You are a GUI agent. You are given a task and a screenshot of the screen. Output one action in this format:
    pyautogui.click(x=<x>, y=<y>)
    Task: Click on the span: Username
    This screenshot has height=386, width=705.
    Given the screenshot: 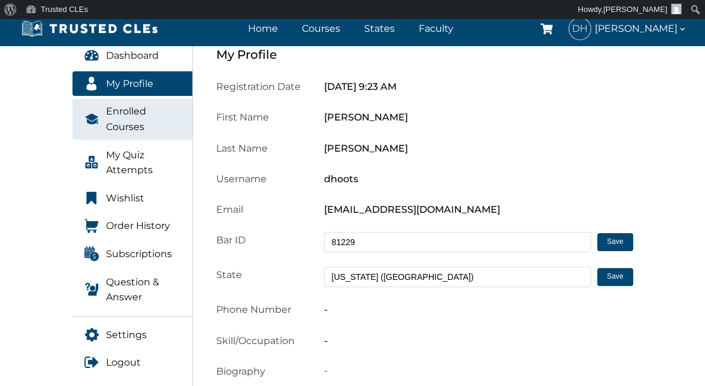 What is the action you would take?
    pyautogui.click(x=241, y=179)
    